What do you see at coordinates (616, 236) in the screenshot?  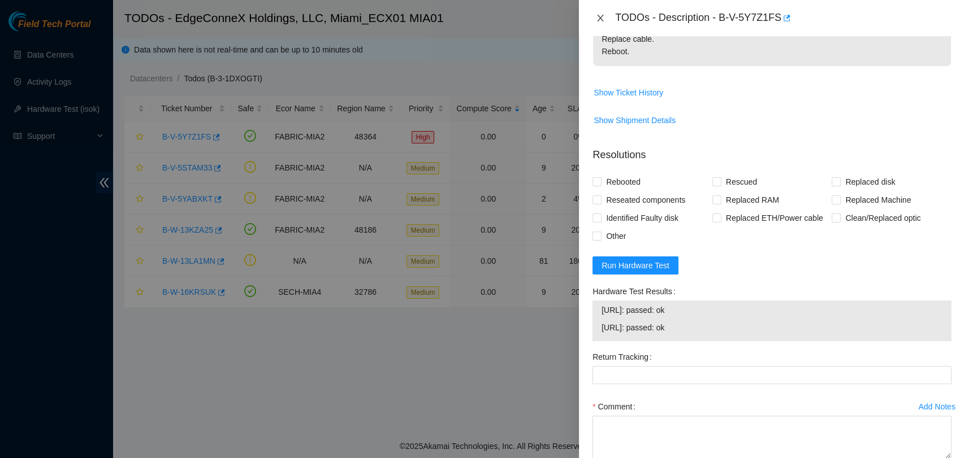 I see `span: Other` at bounding box center [616, 236].